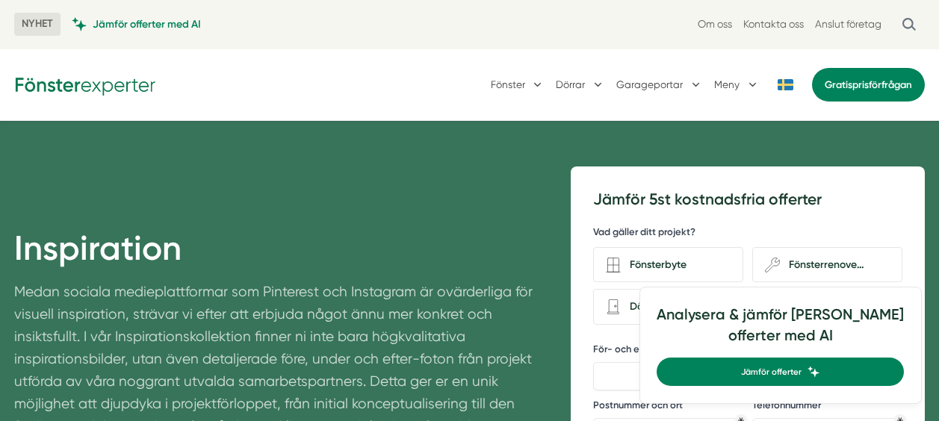 The width and height of the screenshot is (939, 421). I want to click on label: Postnummer och ort, so click(668, 407).